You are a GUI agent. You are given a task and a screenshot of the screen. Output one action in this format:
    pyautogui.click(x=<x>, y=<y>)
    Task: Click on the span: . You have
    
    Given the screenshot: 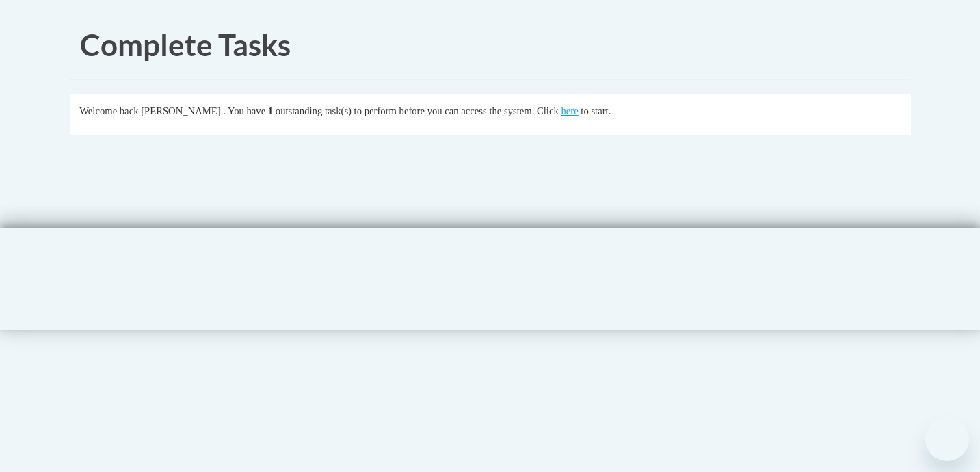 What is the action you would take?
    pyautogui.click(x=244, y=111)
    